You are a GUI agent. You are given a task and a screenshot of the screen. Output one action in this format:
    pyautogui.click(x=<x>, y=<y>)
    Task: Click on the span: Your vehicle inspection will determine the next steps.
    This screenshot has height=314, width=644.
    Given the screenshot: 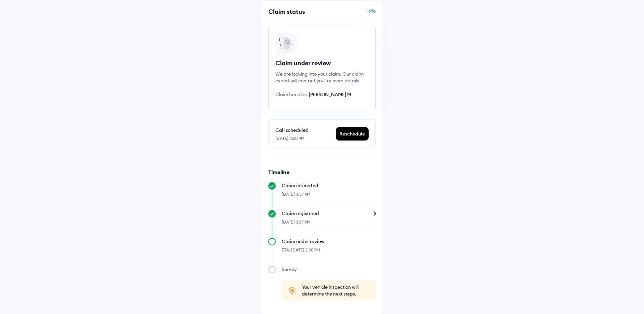 What is the action you would take?
    pyautogui.click(x=336, y=290)
    